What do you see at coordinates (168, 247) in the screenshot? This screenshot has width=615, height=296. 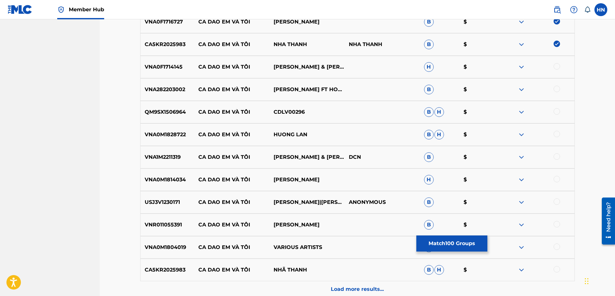 I see `p: VNA0M1804019` at bounding box center [168, 247].